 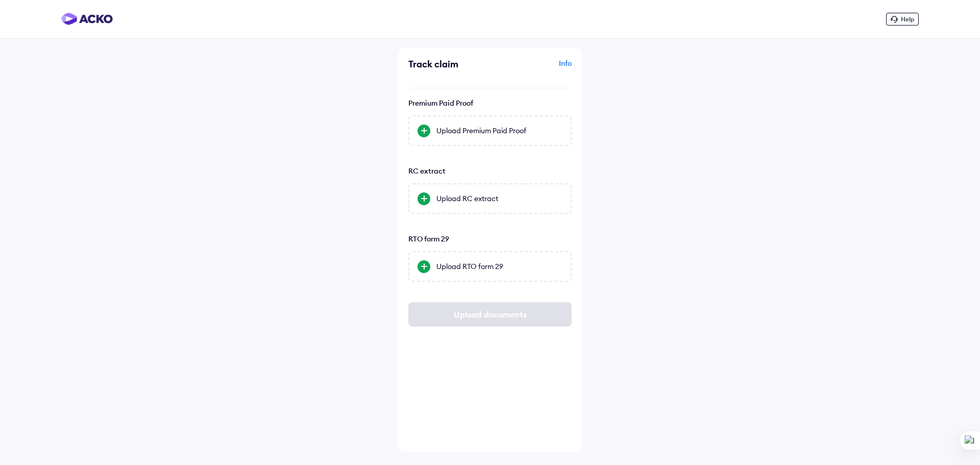 I want to click on div: RTO form 29, so click(x=490, y=239).